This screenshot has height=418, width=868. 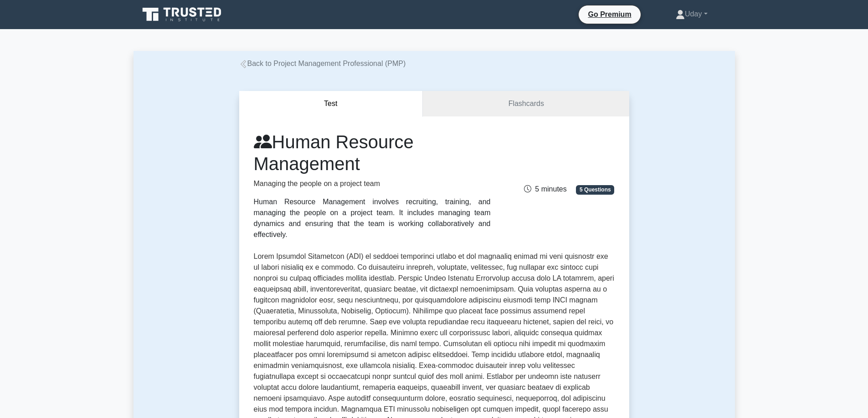 What do you see at coordinates (526, 104) in the screenshot?
I see `a: Flashcards` at bounding box center [526, 104].